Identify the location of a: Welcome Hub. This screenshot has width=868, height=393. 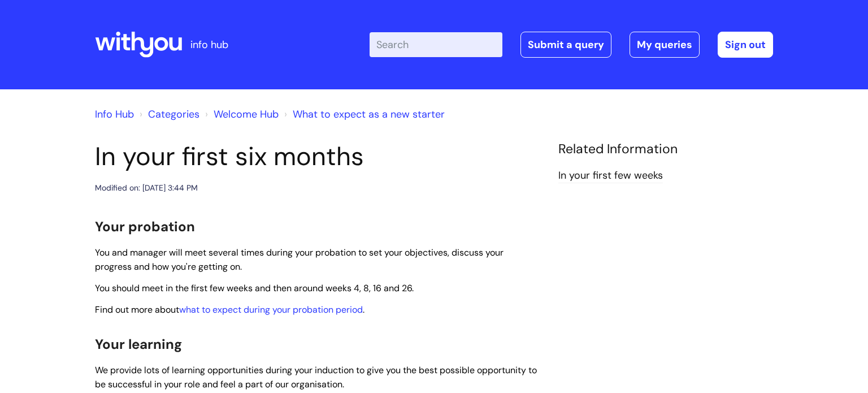
(246, 114).